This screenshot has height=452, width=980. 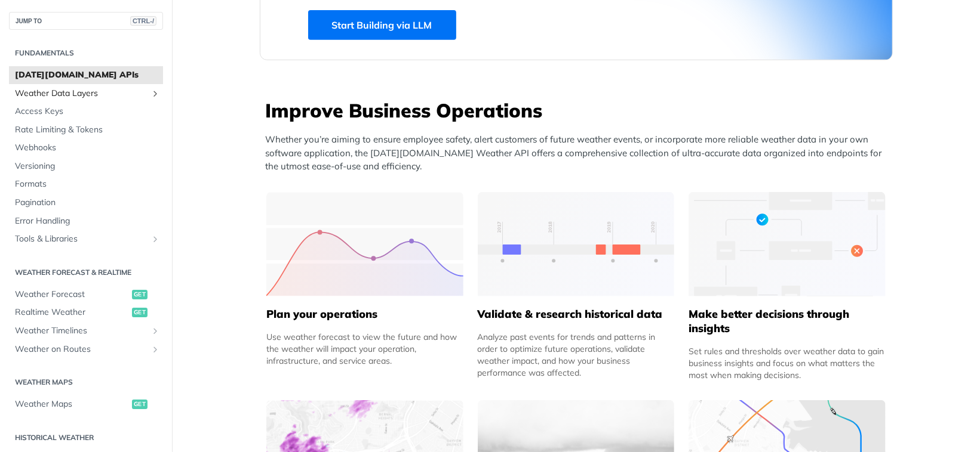 I want to click on img: 39565e8-group-4962x.svg, so click(x=365, y=244).